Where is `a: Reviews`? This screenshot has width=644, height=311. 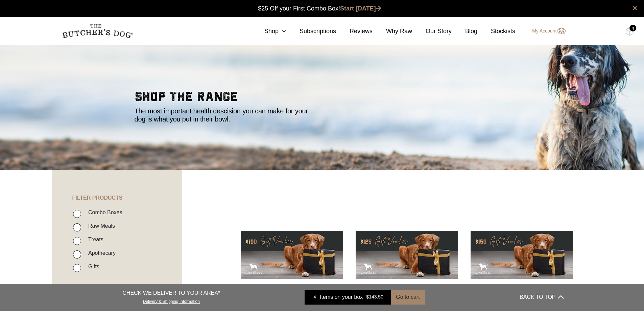
a: Reviews is located at coordinates (355, 31).